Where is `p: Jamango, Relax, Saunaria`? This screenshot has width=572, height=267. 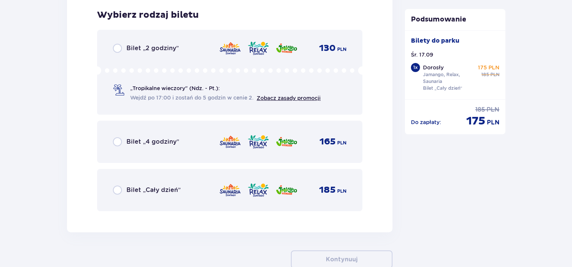 p: Jamango, Relax, Saunaria is located at coordinates (449, 78).